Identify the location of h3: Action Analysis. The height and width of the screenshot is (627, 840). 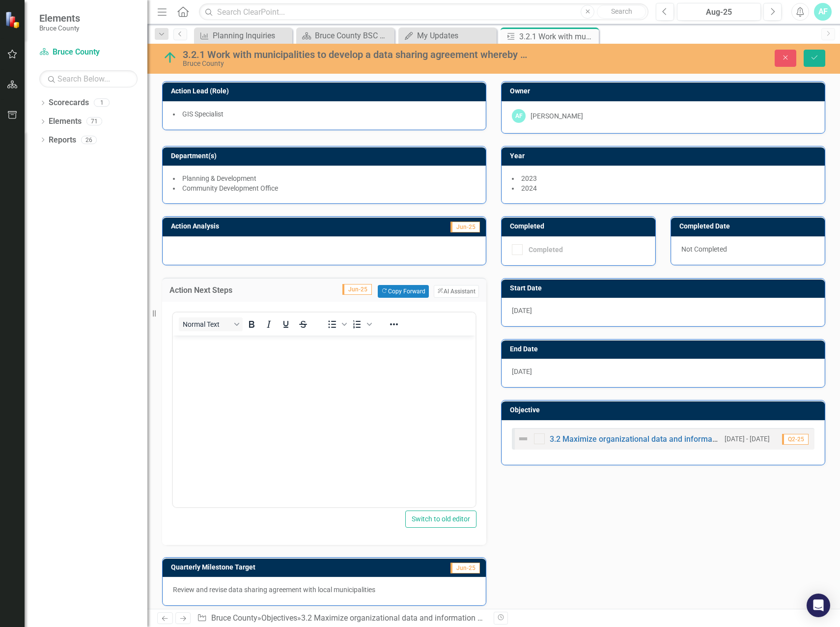
(266, 226).